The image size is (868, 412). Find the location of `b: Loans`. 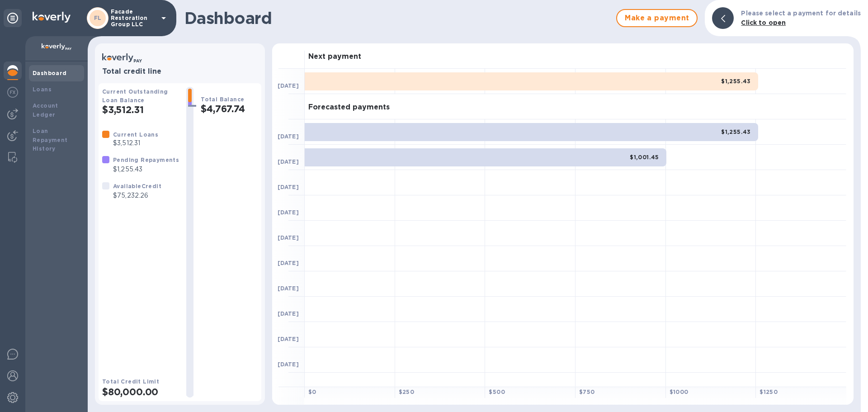

b: Loans is located at coordinates (42, 89).